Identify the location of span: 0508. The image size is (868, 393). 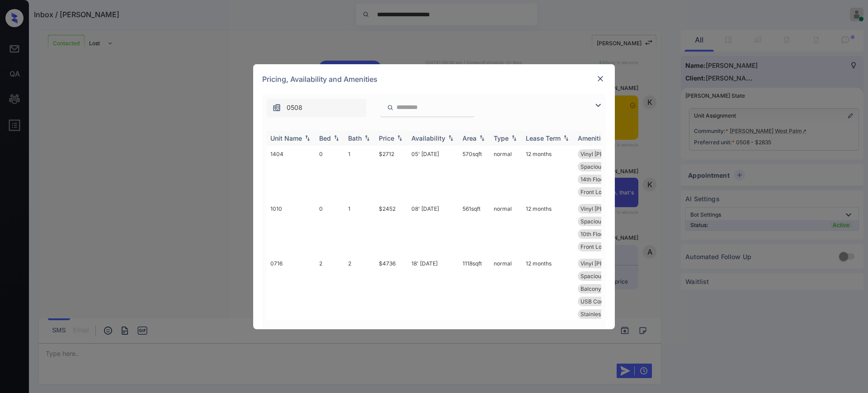
(294, 107).